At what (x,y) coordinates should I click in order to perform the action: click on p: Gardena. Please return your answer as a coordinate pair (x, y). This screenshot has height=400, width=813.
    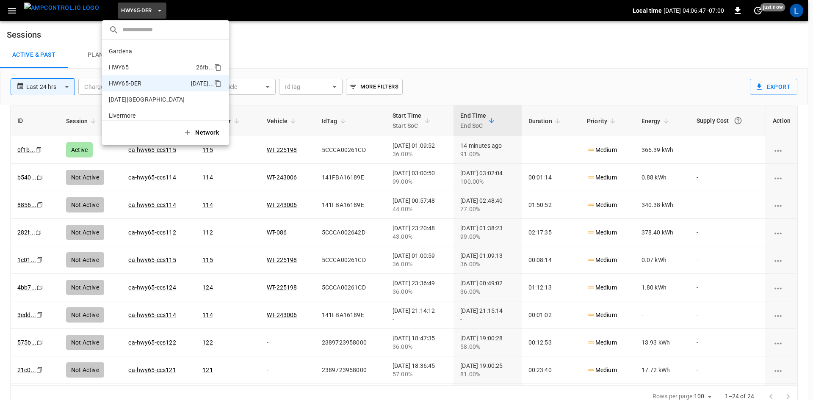
    Looking at the image, I should click on (120, 51).